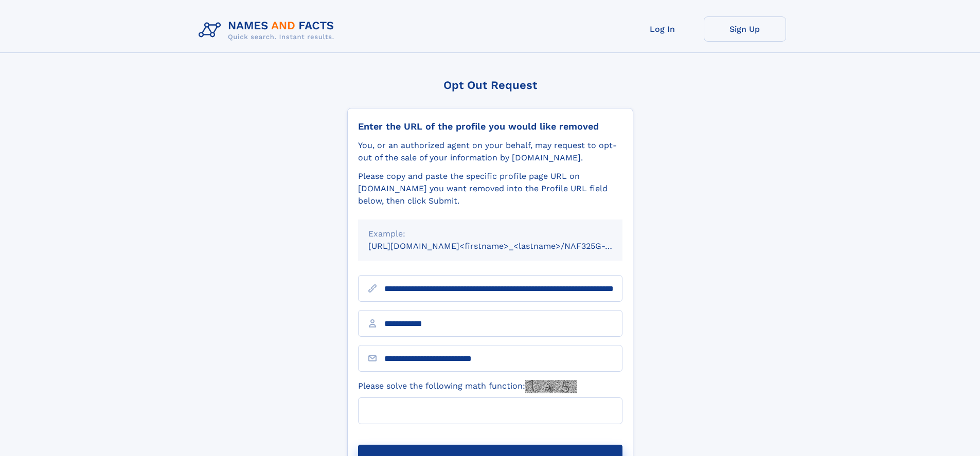 The width and height of the screenshot is (980, 456). Describe the element at coordinates (490, 152) in the screenshot. I see `div: You, or an authorized agent on your behalf, may request to opt-out of the sale of your informatio...` at that location.